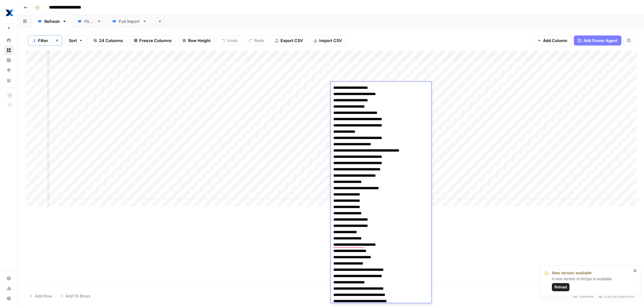  What do you see at coordinates (328, 41) in the screenshot?
I see `button: Import CSV` at bounding box center [328, 41].